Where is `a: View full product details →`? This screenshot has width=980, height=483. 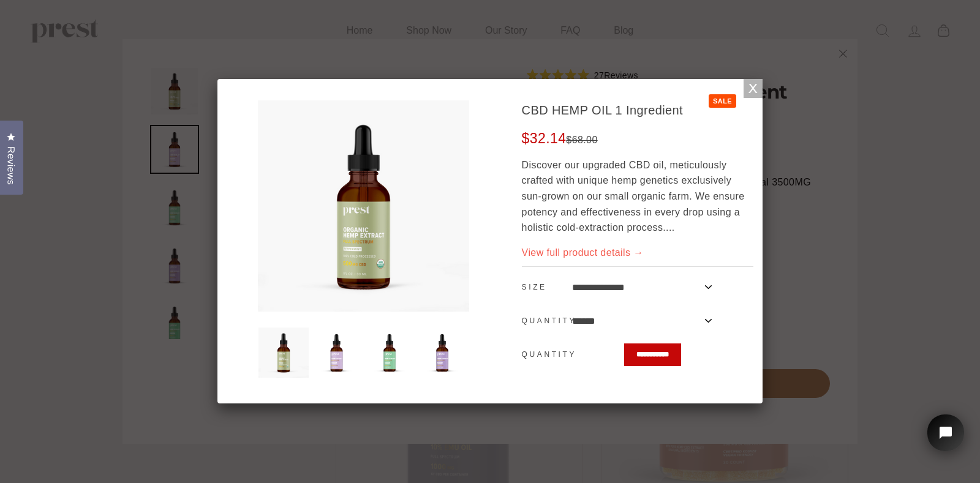
a: View full product details → is located at coordinates (583, 253).